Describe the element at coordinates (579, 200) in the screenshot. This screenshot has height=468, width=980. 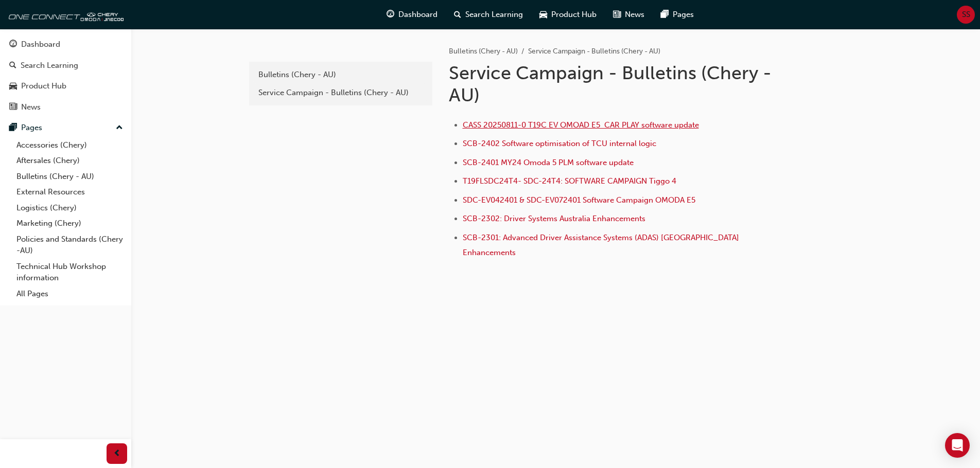
I see `a: SDC-EV042401 & SDC-EV072401 Software Campaign OMODA E5` at that location.